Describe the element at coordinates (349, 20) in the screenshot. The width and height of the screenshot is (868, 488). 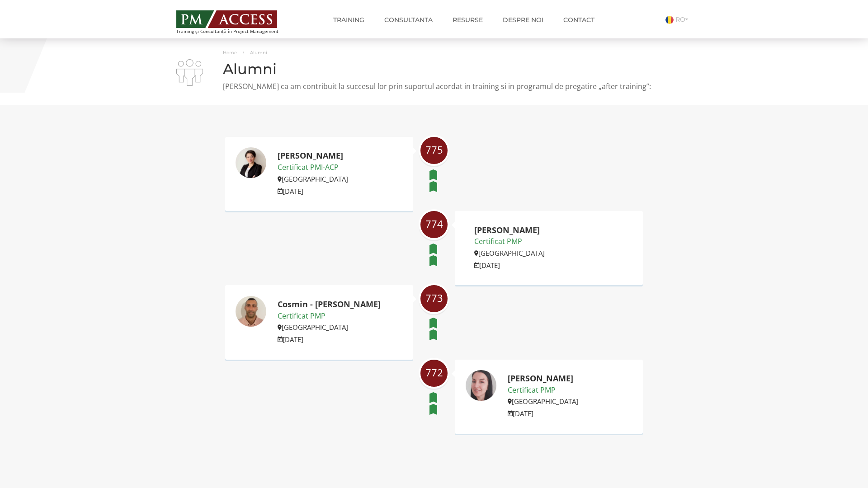
I see `a: Training` at that location.